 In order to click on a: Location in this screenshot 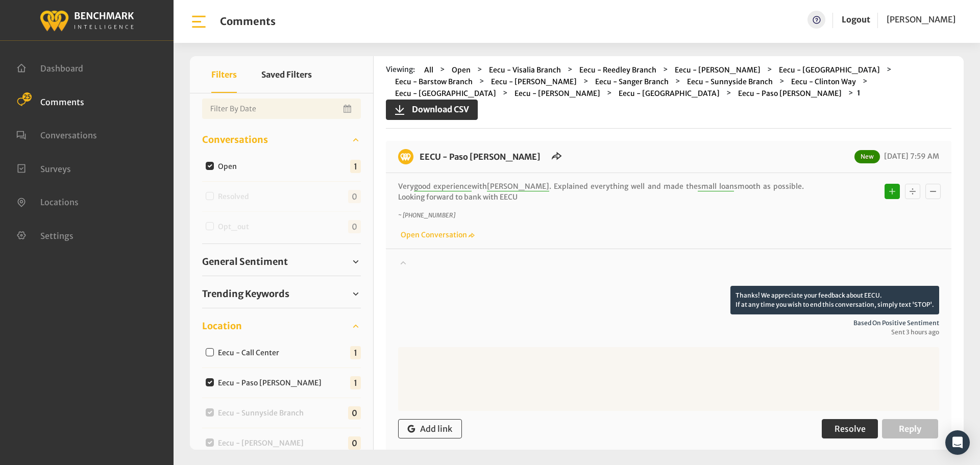, I will do `click(281, 326)`.